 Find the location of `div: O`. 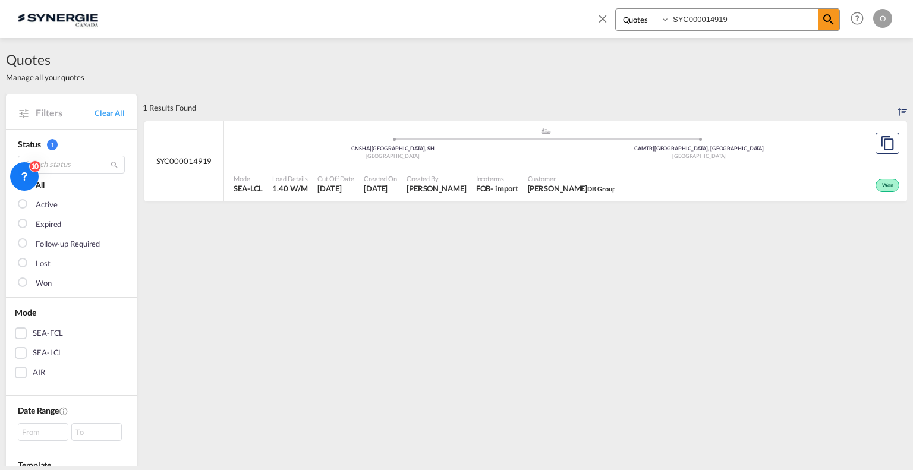

div: O is located at coordinates (883, 18).